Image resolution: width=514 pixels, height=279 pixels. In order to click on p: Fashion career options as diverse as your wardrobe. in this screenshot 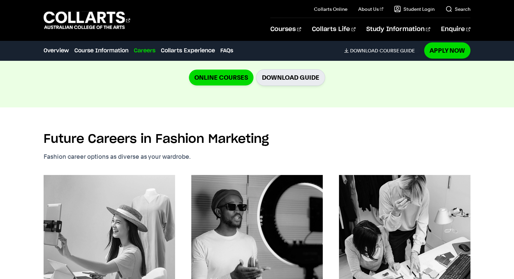, I will do `click(132, 157)`.